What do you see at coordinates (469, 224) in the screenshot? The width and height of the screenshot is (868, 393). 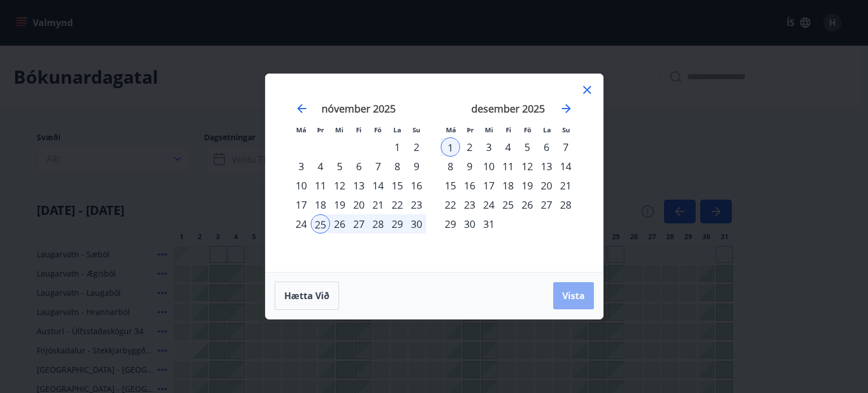 I see `div: 30` at bounding box center [469, 224].